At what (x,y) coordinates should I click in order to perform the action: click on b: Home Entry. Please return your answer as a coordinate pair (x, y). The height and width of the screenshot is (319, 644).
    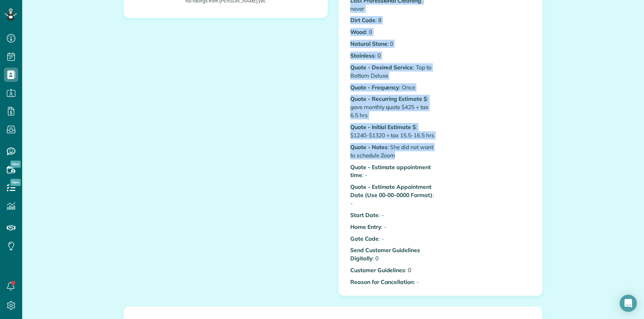
    Looking at the image, I should click on (365, 227).